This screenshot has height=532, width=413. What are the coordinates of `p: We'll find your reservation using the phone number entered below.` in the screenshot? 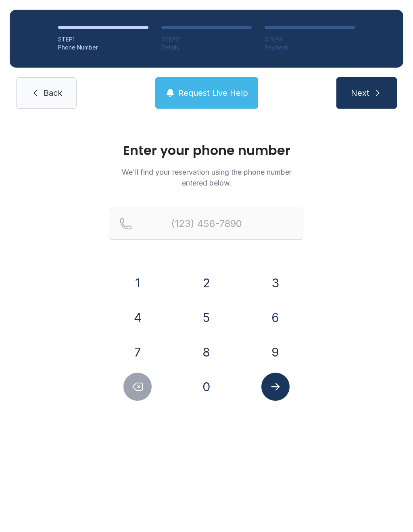 It's located at (206, 178).